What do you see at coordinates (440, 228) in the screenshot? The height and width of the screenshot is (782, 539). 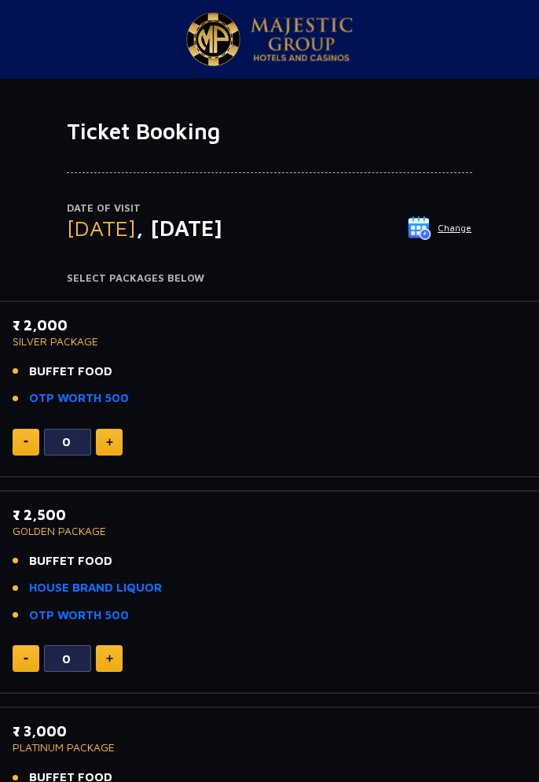 I see `button: Change` at bounding box center [440, 228].